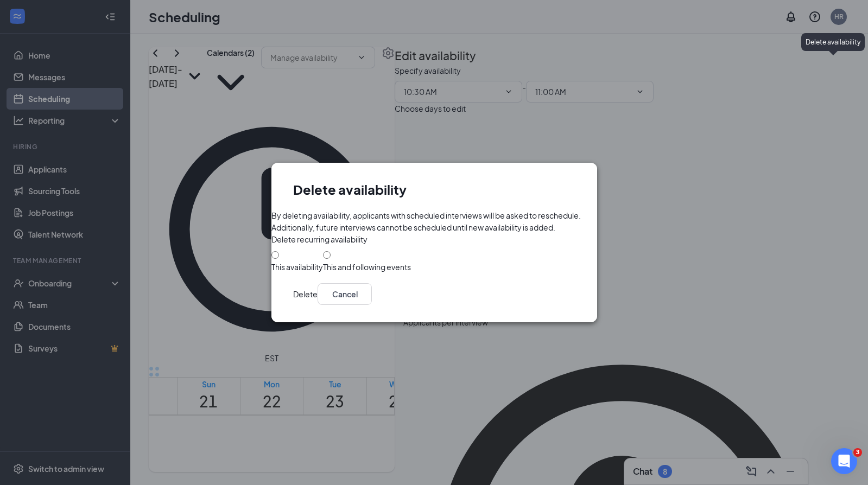 Image resolution: width=868 pixels, height=485 pixels. Describe the element at coordinates (350, 189) in the screenshot. I see `h1: Delete availability` at that location.